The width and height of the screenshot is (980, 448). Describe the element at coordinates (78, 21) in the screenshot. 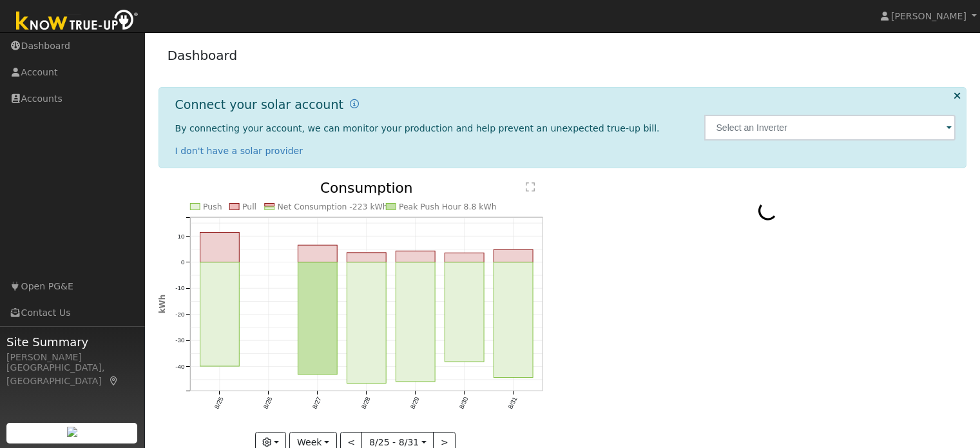

I see `img: Know True-Up` at that location.